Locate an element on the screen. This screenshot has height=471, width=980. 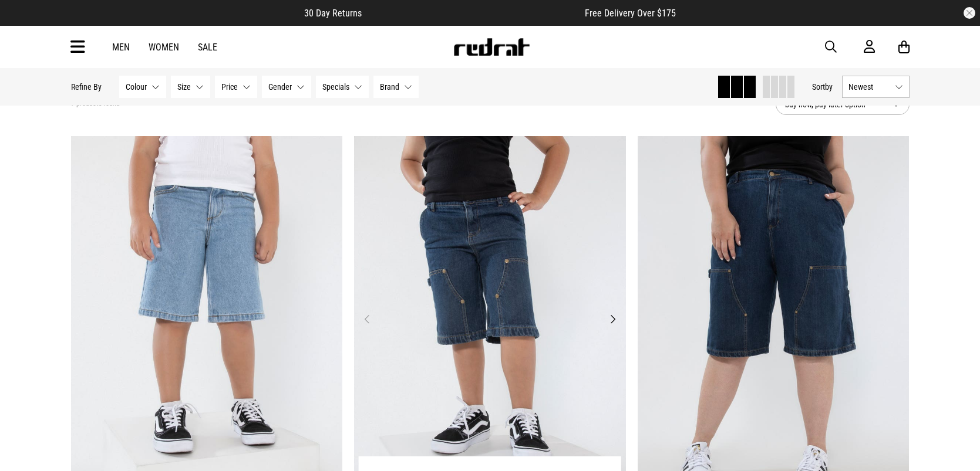
span: Specials is located at coordinates (336, 87).